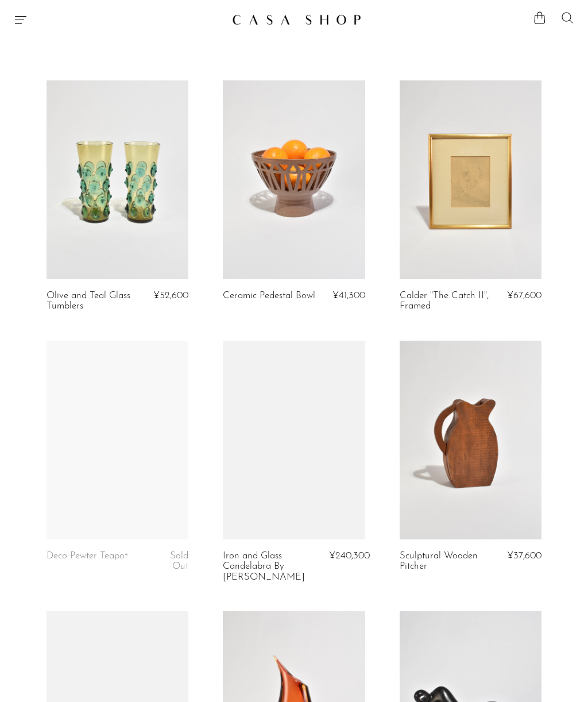 The image size is (588, 702). What do you see at coordinates (86, 561) in the screenshot?
I see `a: Deco Pewter Teapot` at bounding box center [86, 561].